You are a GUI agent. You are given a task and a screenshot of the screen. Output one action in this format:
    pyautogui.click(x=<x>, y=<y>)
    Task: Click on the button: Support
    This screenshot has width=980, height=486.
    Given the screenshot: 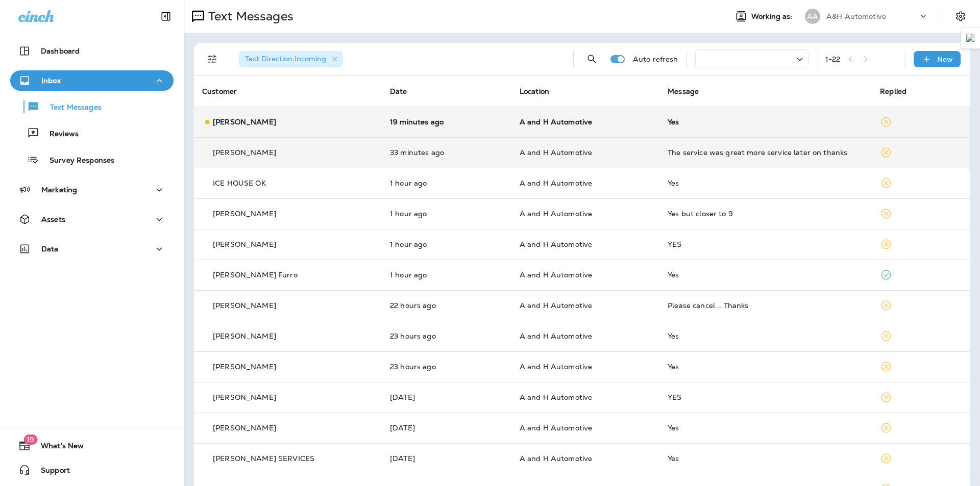 What is the action you would take?
    pyautogui.click(x=92, y=470)
    